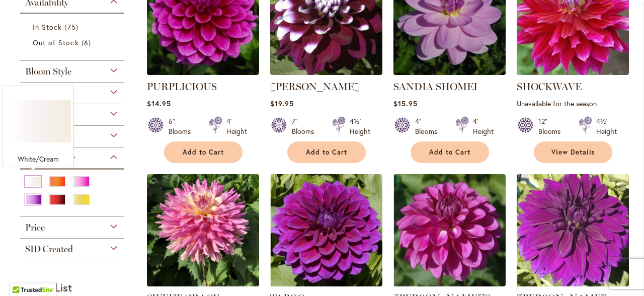 The height and width of the screenshot is (296, 644). What do you see at coordinates (573, 283) in the screenshot?
I see `a: Thomas Edison` at bounding box center [573, 283].